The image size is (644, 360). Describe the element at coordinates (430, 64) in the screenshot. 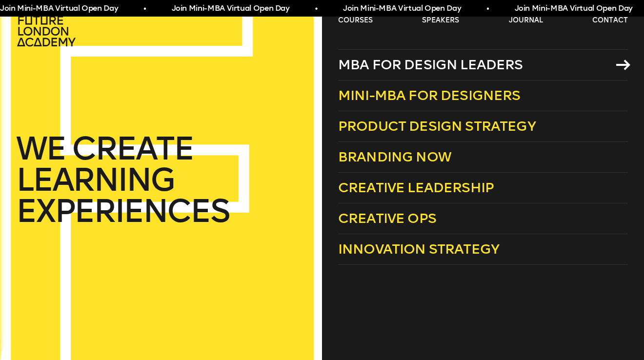

I see `span: MBA for Design Leaders` at that location.